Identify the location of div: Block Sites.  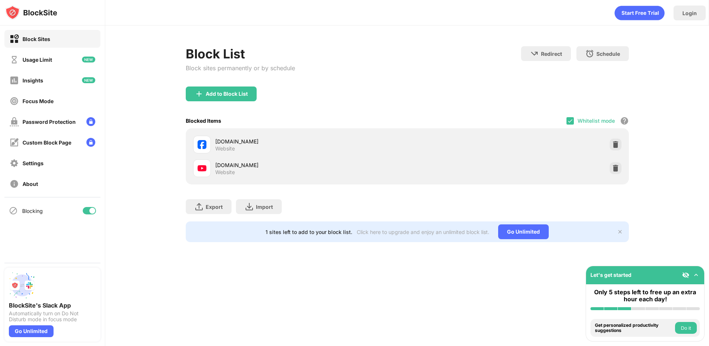
(36, 39).